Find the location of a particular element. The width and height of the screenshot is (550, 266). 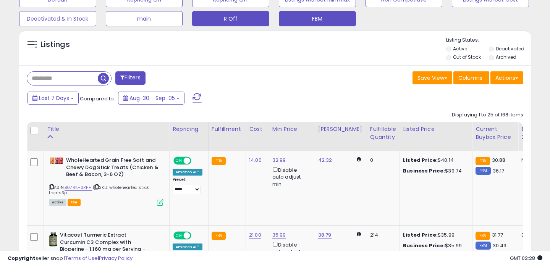

span: Aug-30 - Sep-05 is located at coordinates (152, 98).